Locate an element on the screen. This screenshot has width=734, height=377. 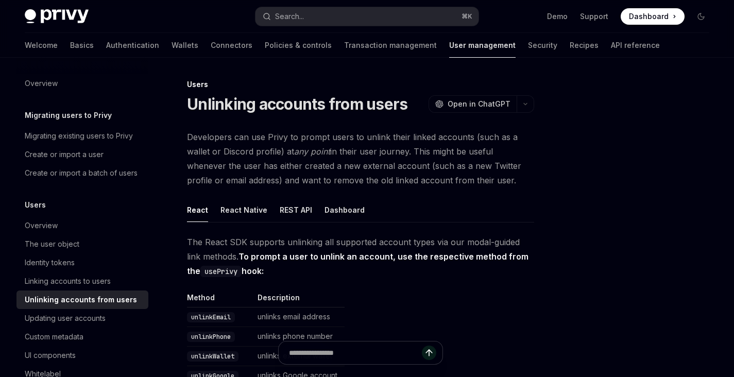
div: Search... is located at coordinates (290, 16).